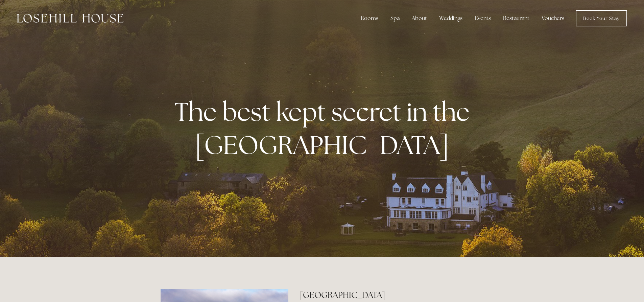 This screenshot has width=644, height=302. Describe the element at coordinates (483, 18) in the screenshot. I see `div: Events` at that location.